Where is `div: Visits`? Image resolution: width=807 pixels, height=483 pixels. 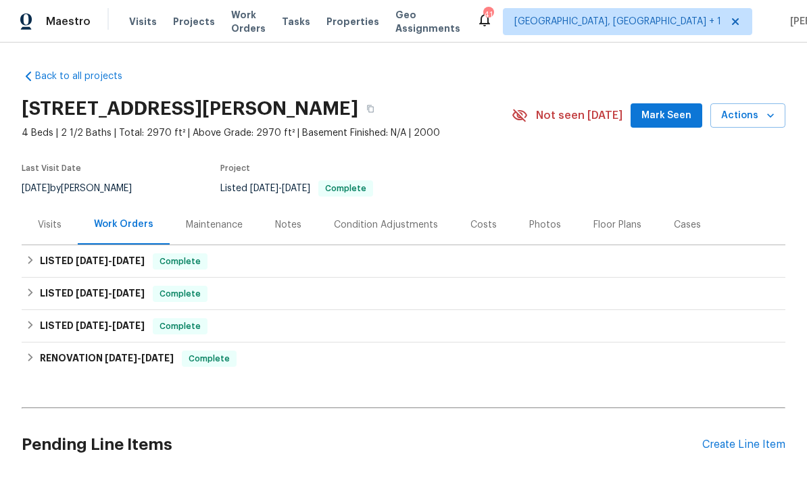 div: Visits is located at coordinates (49, 225).